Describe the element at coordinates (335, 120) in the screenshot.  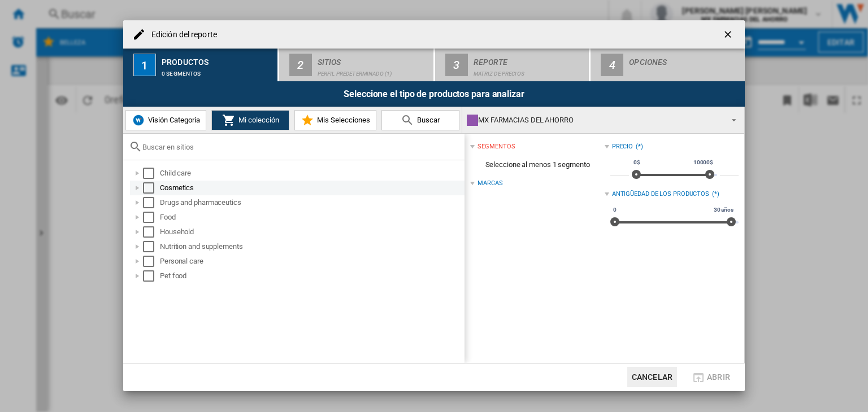
I see `button: Mis Selecciones` at that location.